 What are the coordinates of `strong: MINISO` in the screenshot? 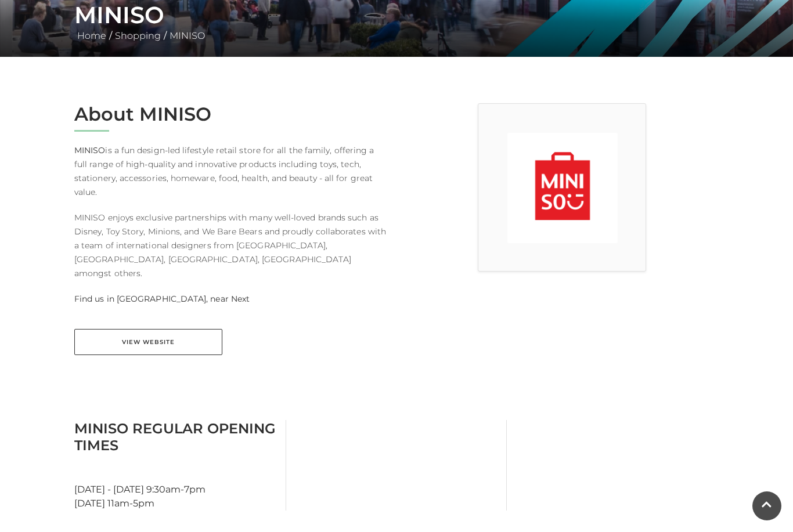 It's located at (89, 151).